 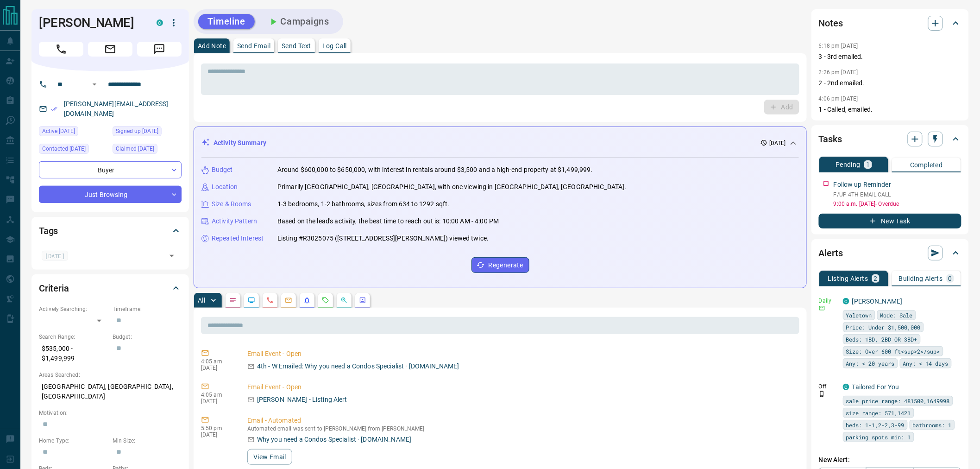 I want to click on p: F/UP 4TH EMAIL CALL, so click(x=897, y=195).